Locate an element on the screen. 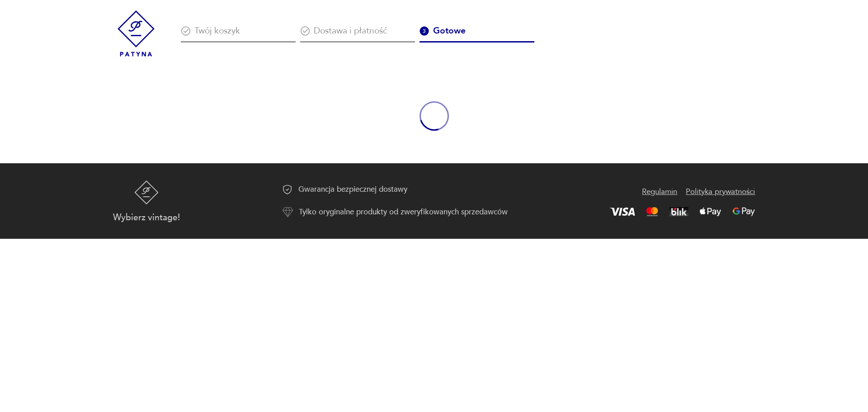 The width and height of the screenshot is (868, 412). a: Regulamin is located at coordinates (660, 192).